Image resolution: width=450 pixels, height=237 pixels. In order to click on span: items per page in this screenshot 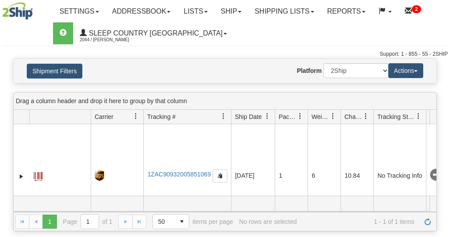, I will do `click(193, 221)`.